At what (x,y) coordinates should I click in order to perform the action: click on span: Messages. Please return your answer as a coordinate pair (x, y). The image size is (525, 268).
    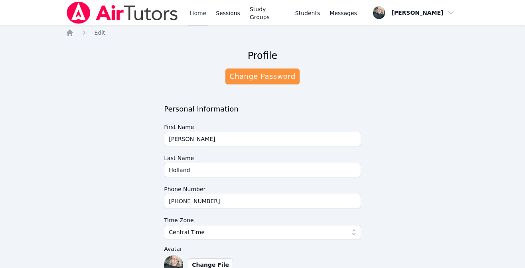
    Looking at the image, I should click on (343, 13).